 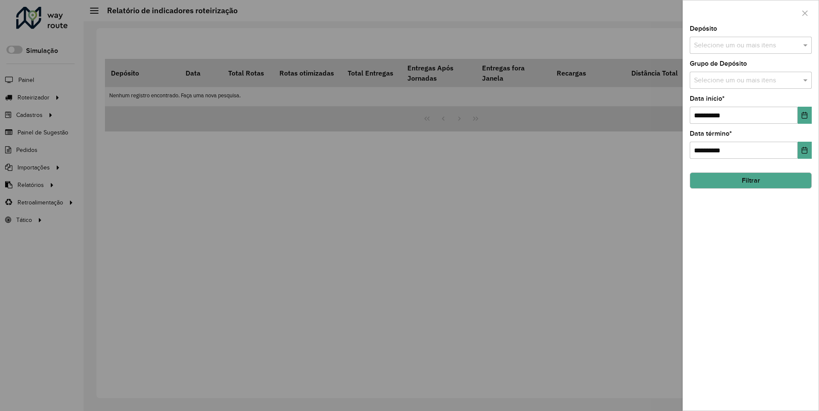 What do you see at coordinates (711, 134) in the screenshot?
I see `label: Data término` at bounding box center [711, 134].